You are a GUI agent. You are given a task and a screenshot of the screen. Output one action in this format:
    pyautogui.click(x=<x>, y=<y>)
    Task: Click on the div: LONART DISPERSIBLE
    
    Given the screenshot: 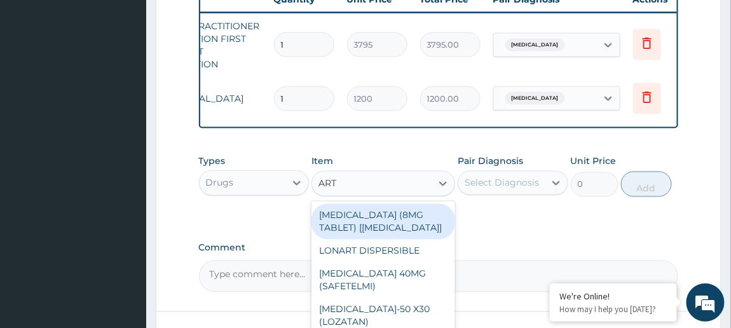 What is the action you would take?
    pyautogui.click(x=384, y=251)
    